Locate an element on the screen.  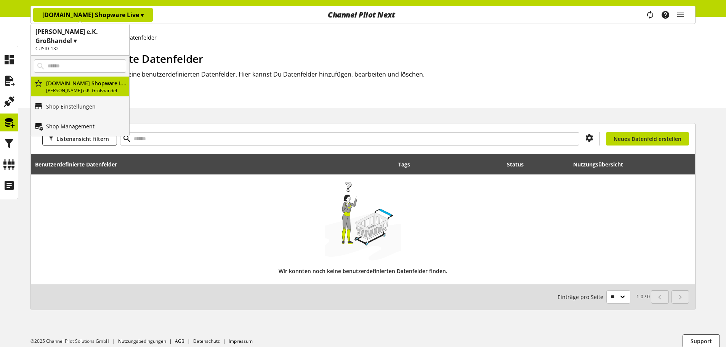
small: 1-0 / 0 is located at coordinates (604, 297).